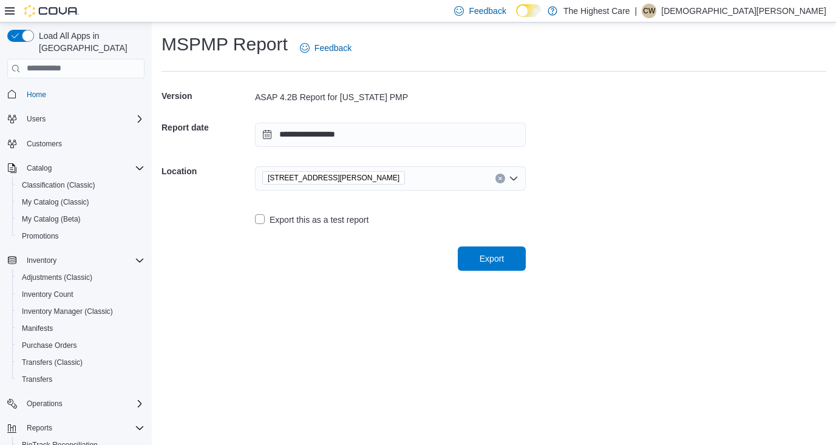 This screenshot has height=445, width=836. Describe the element at coordinates (516, 17) in the screenshot. I see `span: Dark Mode` at that location.